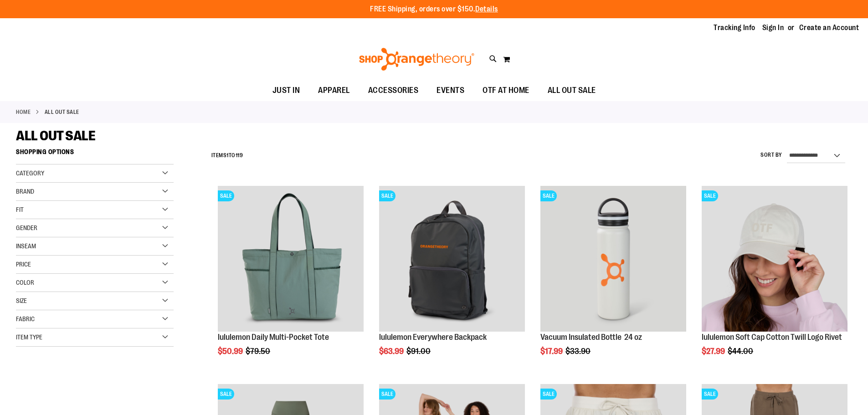  I want to click on span: $44.00, so click(741, 351).